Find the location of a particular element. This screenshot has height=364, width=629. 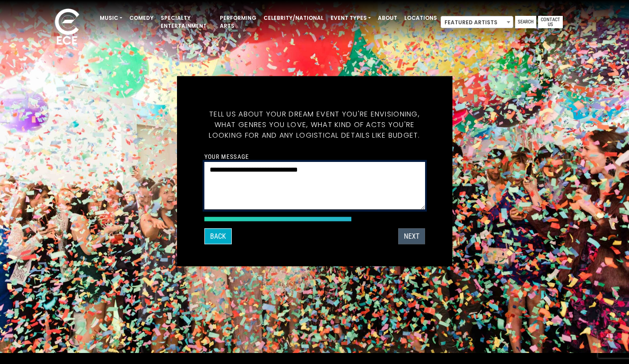

img: ece_new_logo_whitev2-1.png is located at coordinates (67, 27).